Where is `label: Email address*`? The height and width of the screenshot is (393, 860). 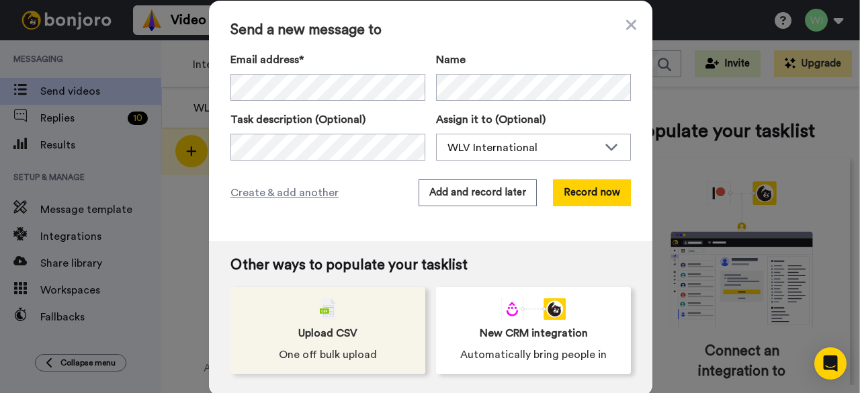
label: Email address* is located at coordinates (328, 60).